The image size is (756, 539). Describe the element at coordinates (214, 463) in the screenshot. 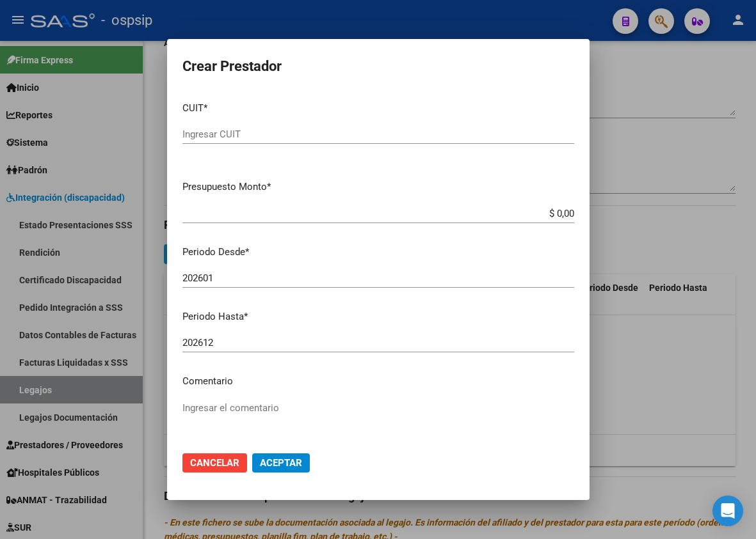

I see `button: Cancelar` at that location.